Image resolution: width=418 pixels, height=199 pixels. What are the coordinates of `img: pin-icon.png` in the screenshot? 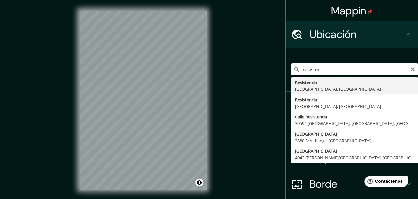 It's located at (370, 12).